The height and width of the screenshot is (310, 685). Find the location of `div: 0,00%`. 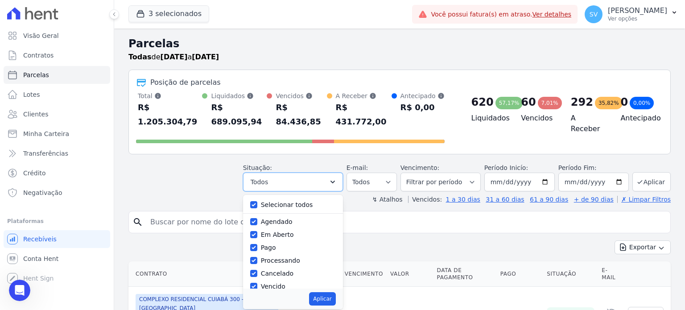

div: 0,00% is located at coordinates (642, 103).